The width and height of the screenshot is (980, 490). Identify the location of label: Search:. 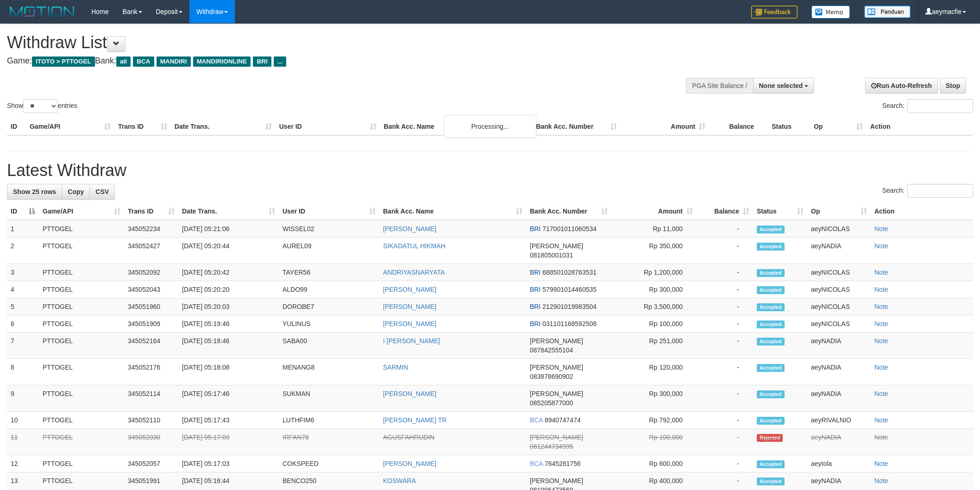
(927, 191).